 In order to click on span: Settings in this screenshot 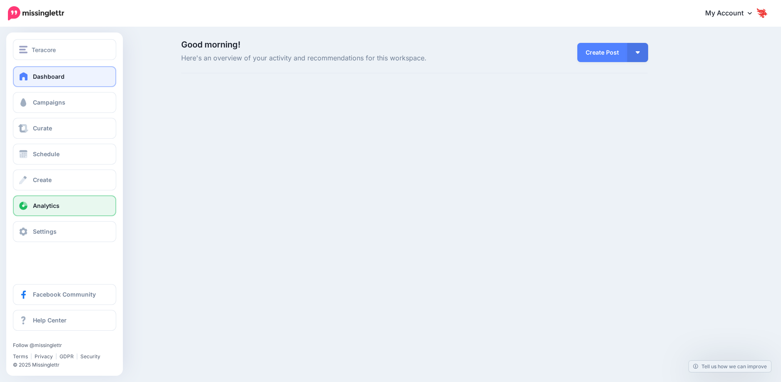, I will do `click(45, 231)`.